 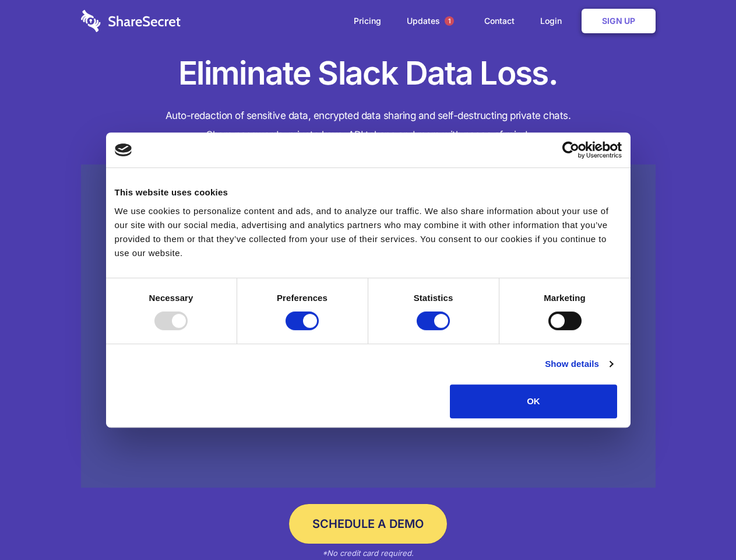 What do you see at coordinates (367, 21) in the screenshot?
I see `a: Pricing` at bounding box center [367, 21].